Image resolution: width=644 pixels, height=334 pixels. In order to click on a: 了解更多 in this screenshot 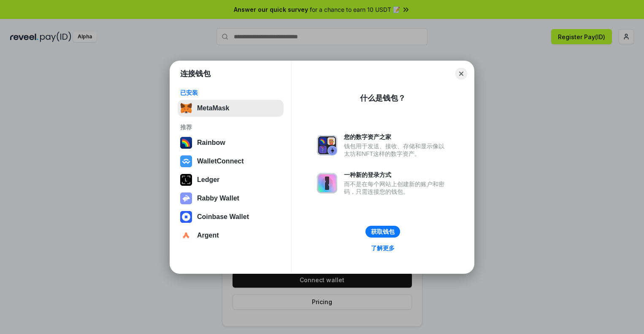, I will do `click(382, 248)`.